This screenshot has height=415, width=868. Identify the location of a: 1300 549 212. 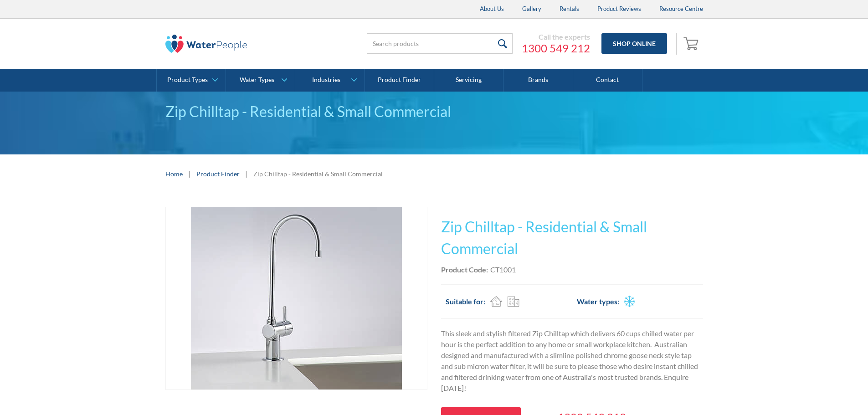
(556, 48).